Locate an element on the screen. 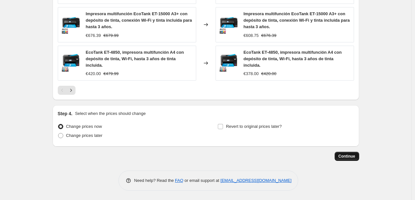 The height and width of the screenshot is (200, 415). h2: Step 4. is located at coordinates (65, 113).